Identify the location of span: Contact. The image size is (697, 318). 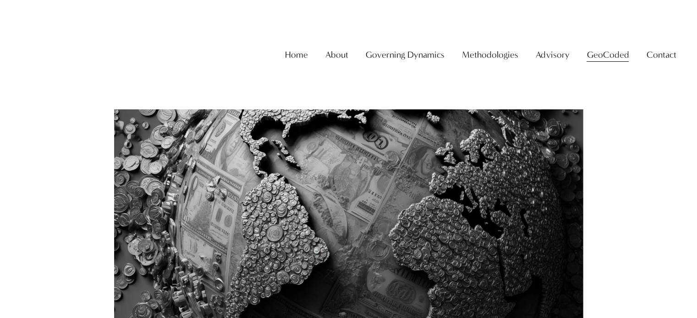
(660, 55).